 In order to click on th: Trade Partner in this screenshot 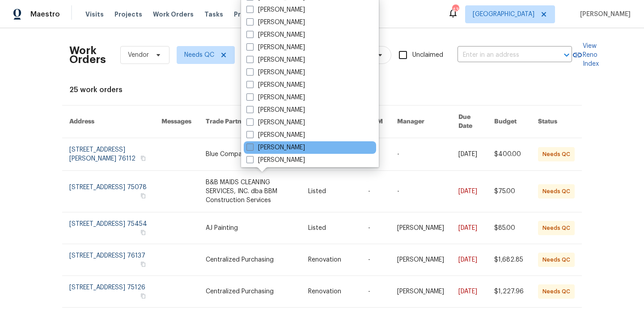, I will do `click(249, 122)`.